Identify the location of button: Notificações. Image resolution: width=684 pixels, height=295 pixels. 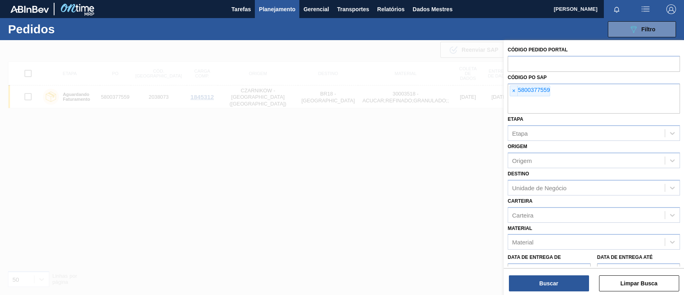
(617, 9).